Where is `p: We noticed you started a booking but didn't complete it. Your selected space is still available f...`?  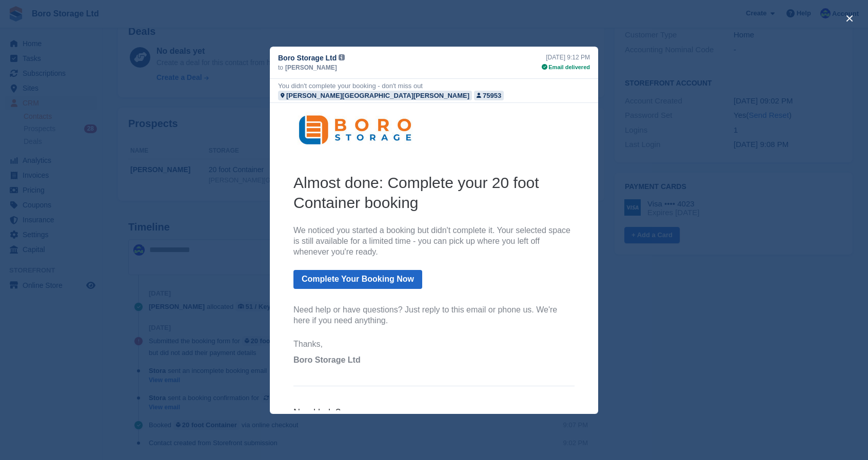 p: We noticed you started a booking but didn't complete it. Your selected space is still available f... is located at coordinates (164, 138).